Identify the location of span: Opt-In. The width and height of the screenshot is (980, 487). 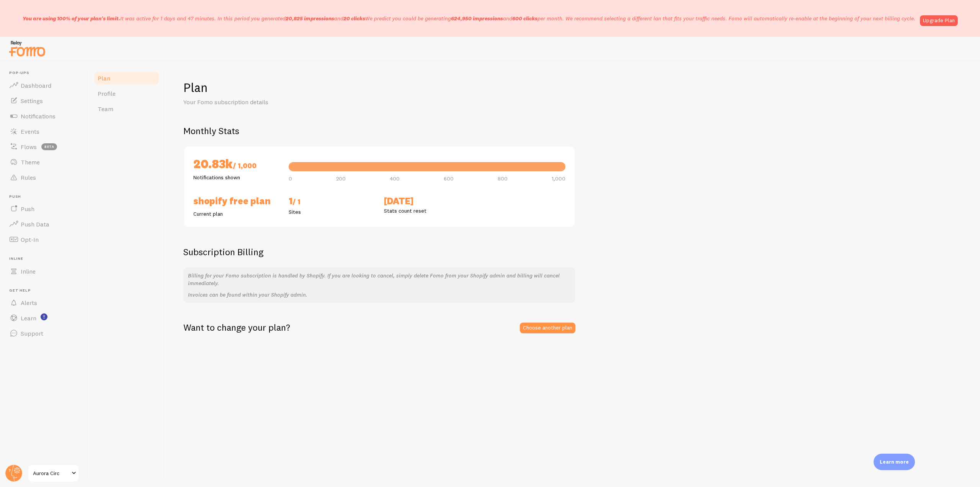
(29, 240).